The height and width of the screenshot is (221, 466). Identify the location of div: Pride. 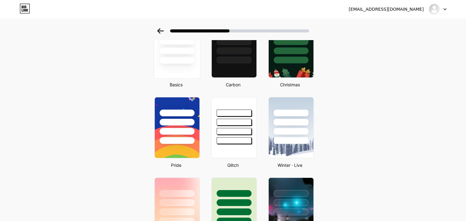
(176, 165).